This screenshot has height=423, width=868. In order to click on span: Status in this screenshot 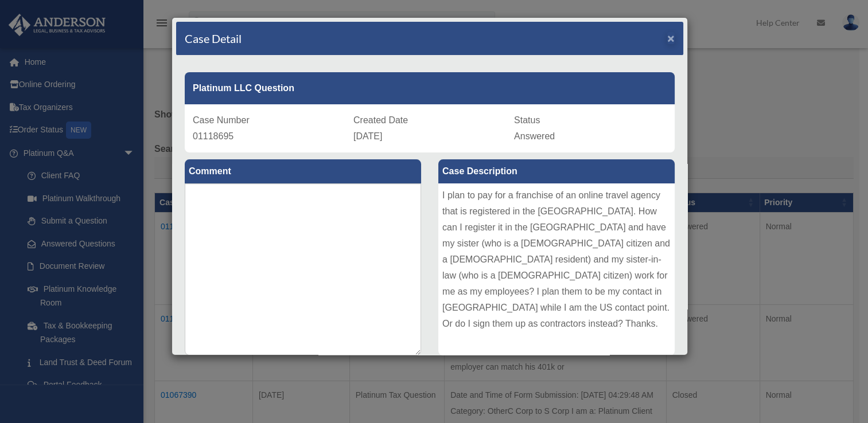, I will do `click(526, 120)`.